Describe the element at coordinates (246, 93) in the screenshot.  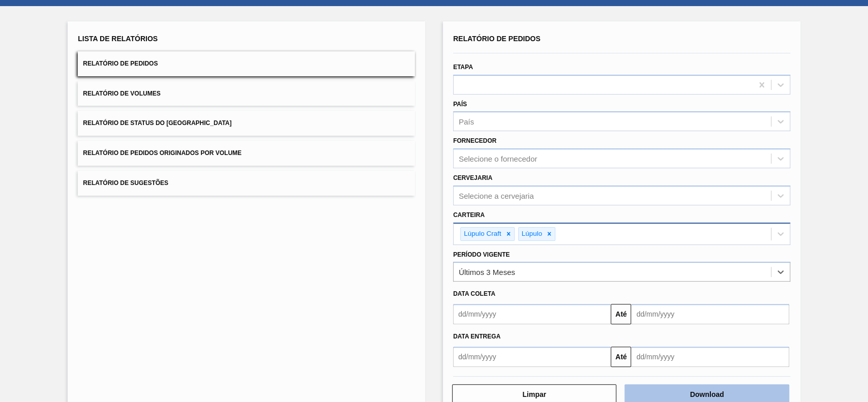
I see `button: Relatório de Volumes` at that location.